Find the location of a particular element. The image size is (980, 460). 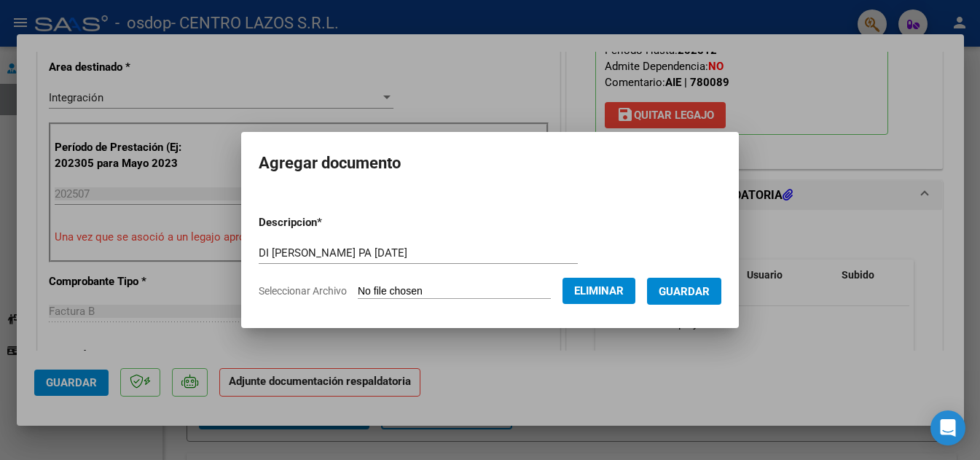

span: Seleccionar Archivo is located at coordinates (303, 290).